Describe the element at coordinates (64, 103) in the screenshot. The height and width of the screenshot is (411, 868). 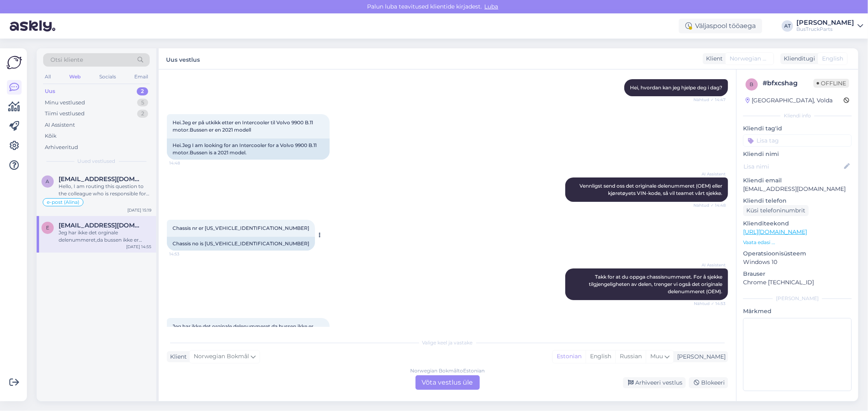
I see `div: Minu vestlused` at that location.